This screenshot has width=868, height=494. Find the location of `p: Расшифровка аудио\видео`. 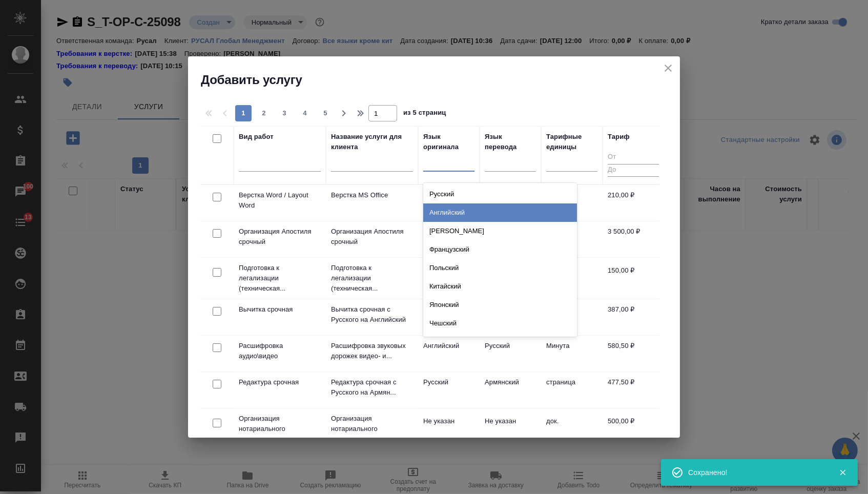

p: Расшифровка аудио\видео is located at coordinates (280, 351).